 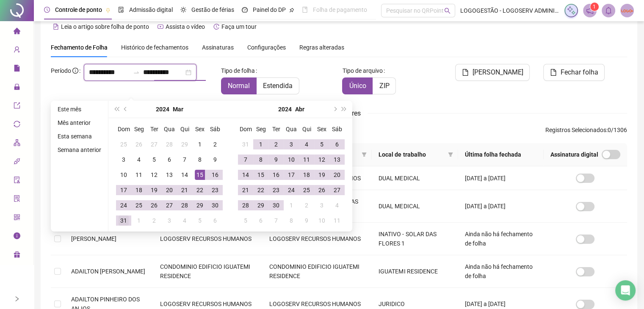 I want to click on div: 17, so click(x=123, y=190).